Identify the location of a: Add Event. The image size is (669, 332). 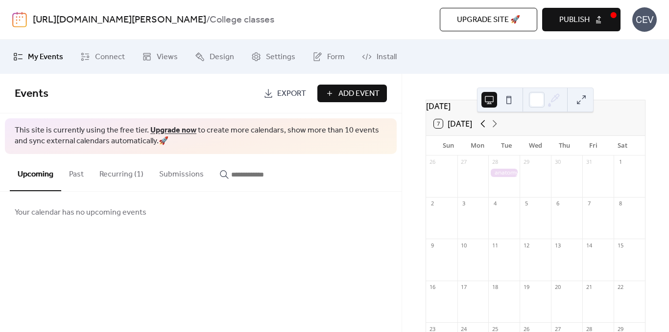
(352, 94).